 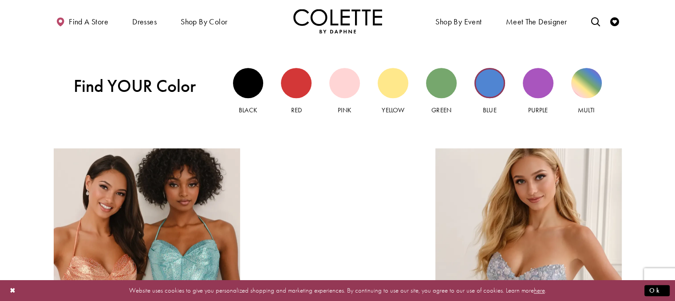 I want to click on a: Check Wishlist, so click(x=614, y=21).